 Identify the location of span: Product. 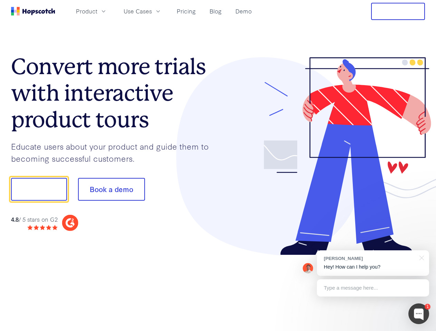
(87, 11).